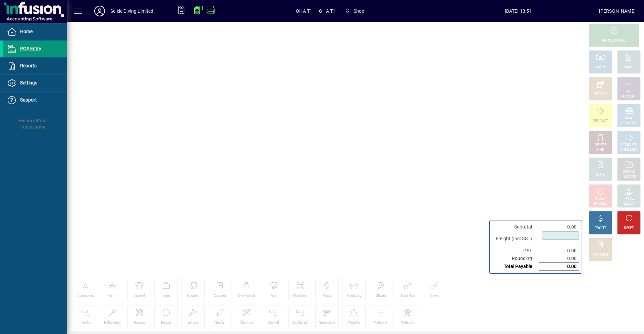  I want to click on div: RESET, so click(629, 228).